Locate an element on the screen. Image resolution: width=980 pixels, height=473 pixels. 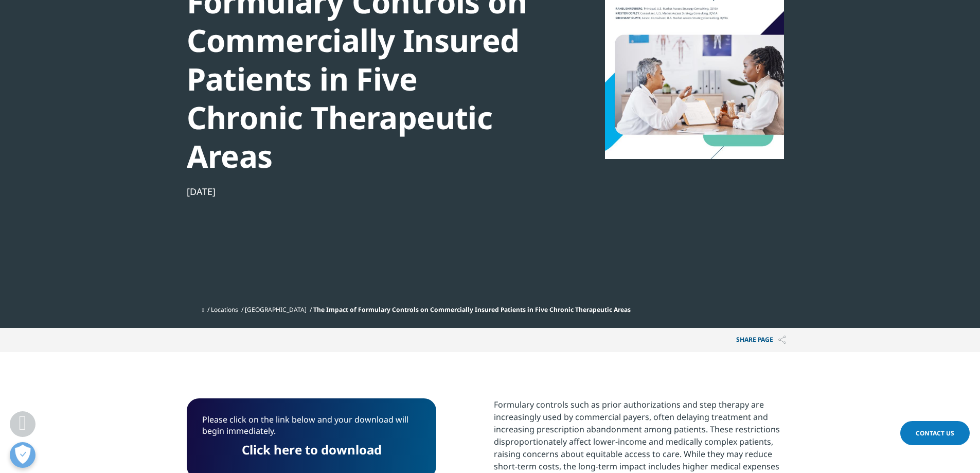
a: Click here to download is located at coordinates (312, 449).